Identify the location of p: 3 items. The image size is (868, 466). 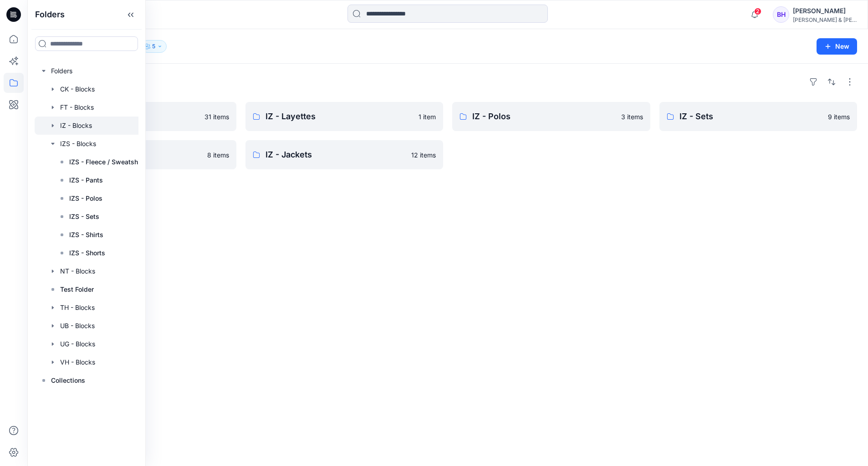
(632, 117).